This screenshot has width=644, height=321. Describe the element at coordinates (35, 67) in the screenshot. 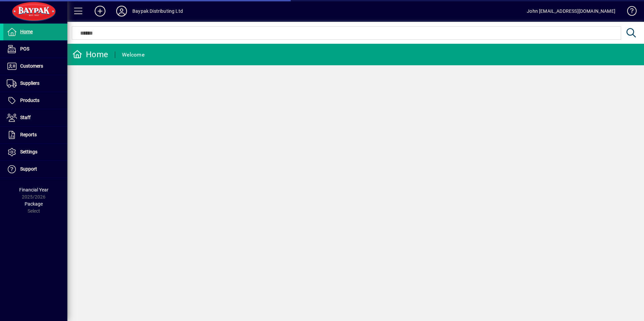

I see `a: Customers` at that location.